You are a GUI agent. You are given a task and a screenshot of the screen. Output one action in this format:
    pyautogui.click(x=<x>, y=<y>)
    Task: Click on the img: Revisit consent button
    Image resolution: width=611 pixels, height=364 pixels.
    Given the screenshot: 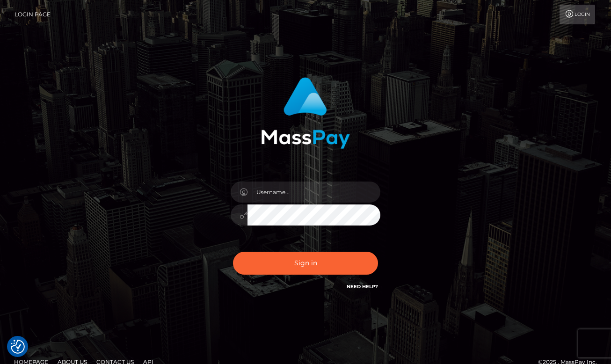 What is the action you would take?
    pyautogui.click(x=18, y=347)
    